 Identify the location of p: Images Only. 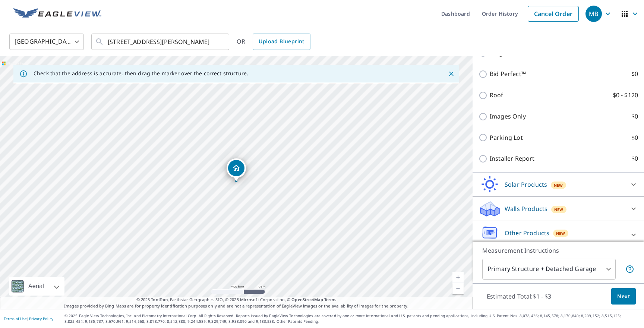
(507, 116).